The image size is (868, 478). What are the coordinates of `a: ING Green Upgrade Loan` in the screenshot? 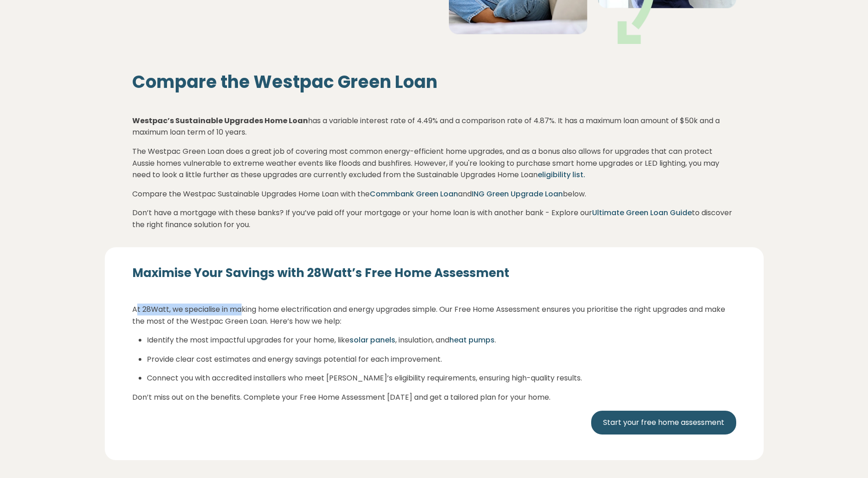 It's located at (518, 194).